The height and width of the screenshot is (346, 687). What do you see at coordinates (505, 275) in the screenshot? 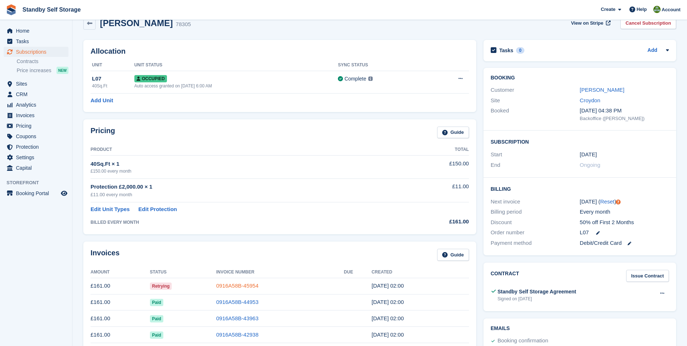
I see `h2: Contract` at bounding box center [505, 275].